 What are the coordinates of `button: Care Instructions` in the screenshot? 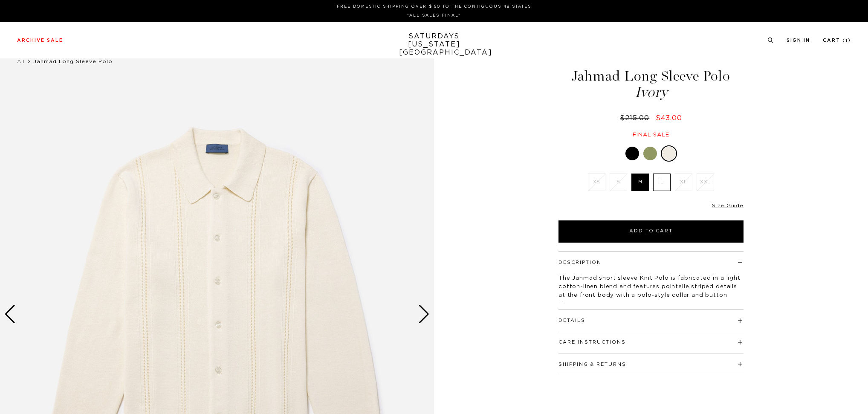 It's located at (592, 342).